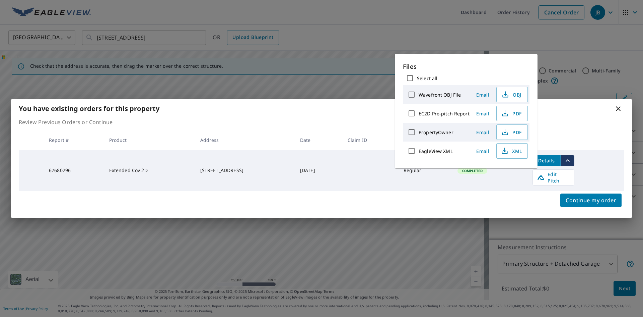 Image resolution: width=643 pixels, height=317 pixels. I want to click on p: Files, so click(466, 66).